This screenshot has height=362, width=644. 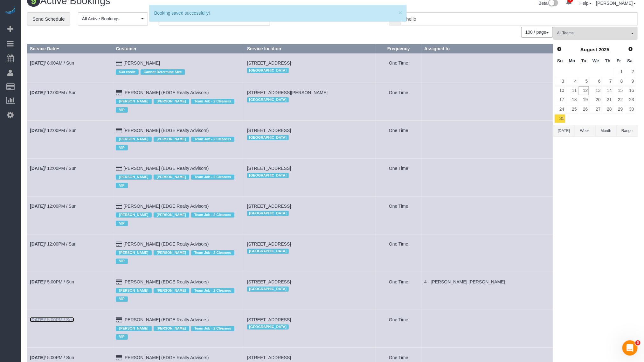 I want to click on a: 3, so click(x=560, y=82).